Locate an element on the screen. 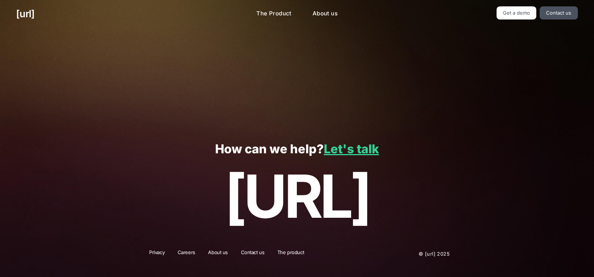 The height and width of the screenshot is (277, 594). a: Privacy is located at coordinates (157, 254).